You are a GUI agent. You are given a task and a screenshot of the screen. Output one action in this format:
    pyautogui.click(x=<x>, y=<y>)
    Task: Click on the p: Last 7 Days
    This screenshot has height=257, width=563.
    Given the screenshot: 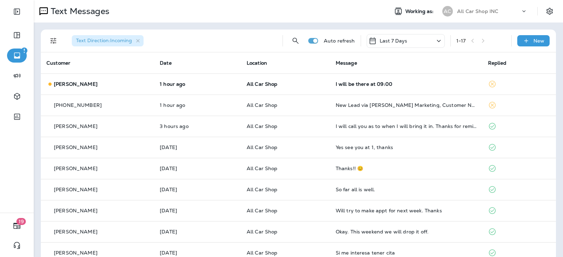 What is the action you would take?
    pyautogui.click(x=394, y=41)
    